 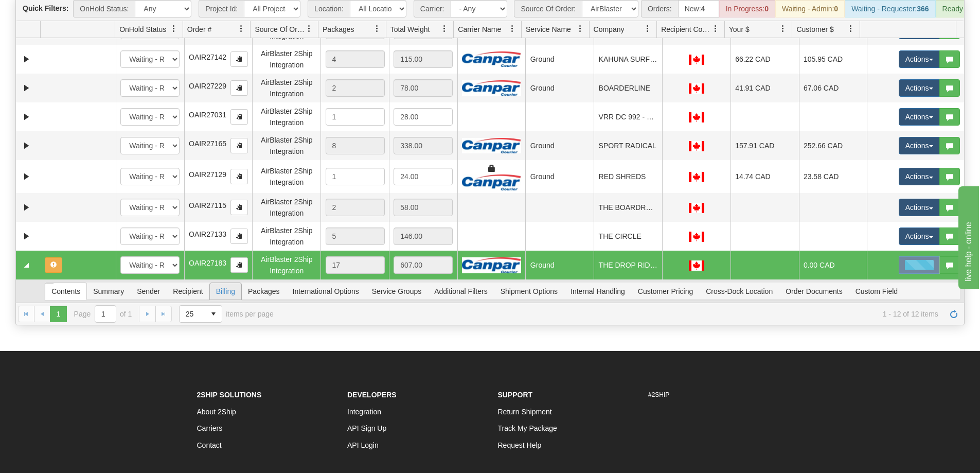 What do you see at coordinates (363, 445) in the screenshot?
I see `a: API Login` at bounding box center [363, 445].